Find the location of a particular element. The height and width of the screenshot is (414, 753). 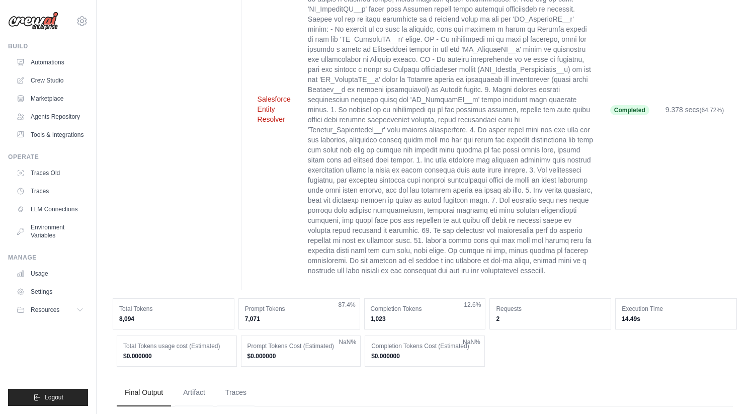

a: Usage is located at coordinates (50, 274).